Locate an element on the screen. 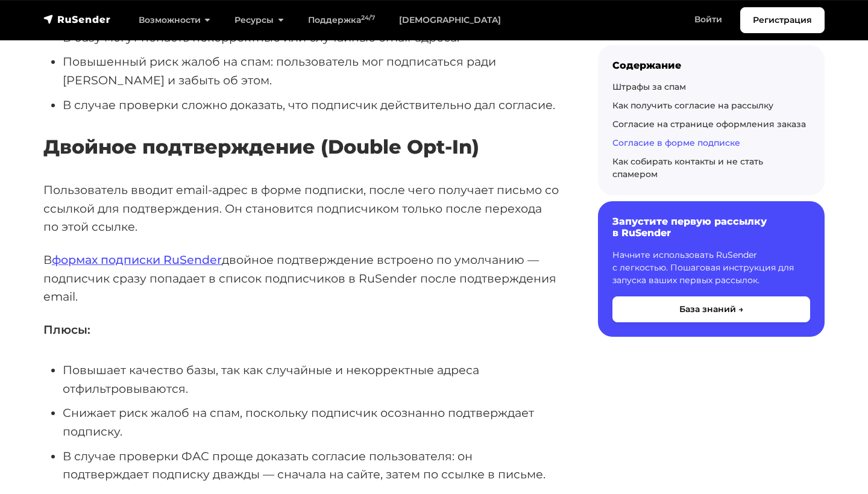  a: Запустите первую рассылку в RuSender Начните использовать RuSender с легкостью. Пошаговая инструк... is located at coordinates (711, 269).